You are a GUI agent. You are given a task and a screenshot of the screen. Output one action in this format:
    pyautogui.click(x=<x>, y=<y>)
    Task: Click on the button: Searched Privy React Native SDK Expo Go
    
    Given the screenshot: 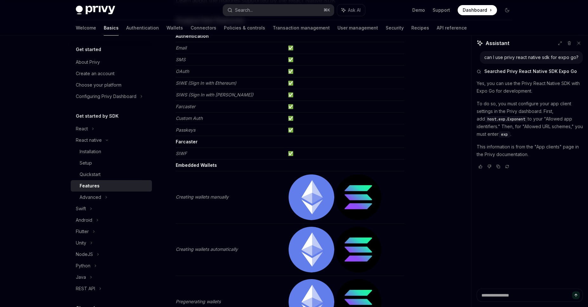 What is the action you would take?
    pyautogui.click(x=530, y=71)
    